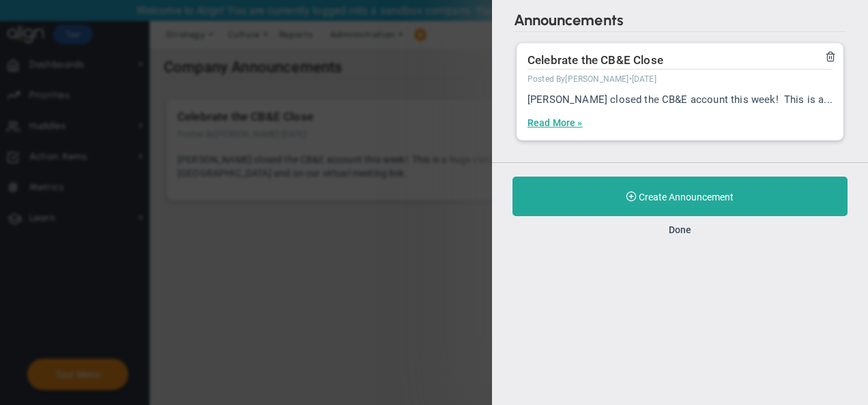  I want to click on span: Create Announcement, so click(687, 197).